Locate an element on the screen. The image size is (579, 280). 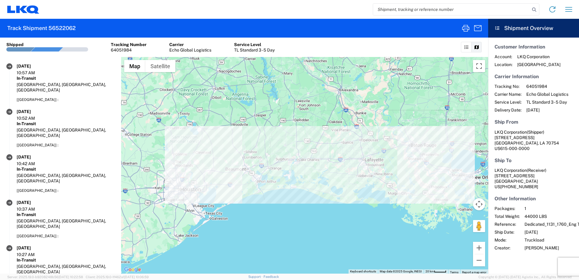
span: Delivery Date: is located at coordinates (507, 110).